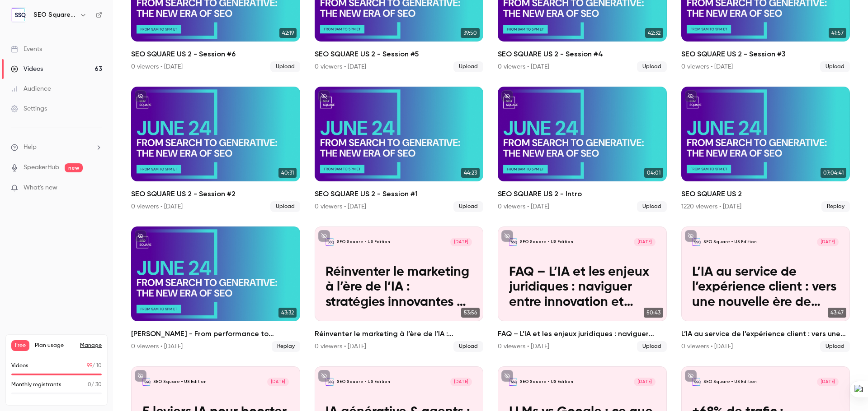  What do you see at coordinates (41, 168) in the screenshot?
I see `a: SpeakerHub` at bounding box center [41, 168].